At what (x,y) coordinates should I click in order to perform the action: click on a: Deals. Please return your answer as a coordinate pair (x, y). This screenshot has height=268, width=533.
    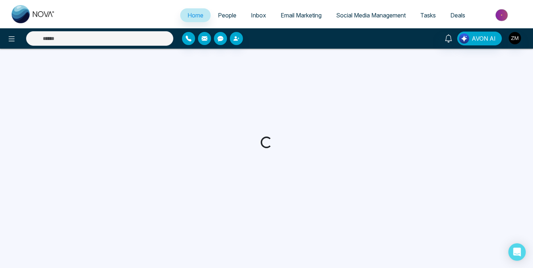
    Looking at the image, I should click on (458, 15).